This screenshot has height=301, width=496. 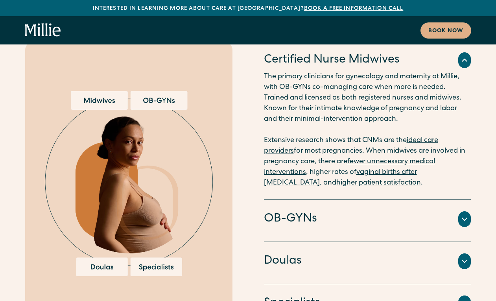 I want to click on a: fewer unnecessary medical interventions, so click(x=349, y=167).